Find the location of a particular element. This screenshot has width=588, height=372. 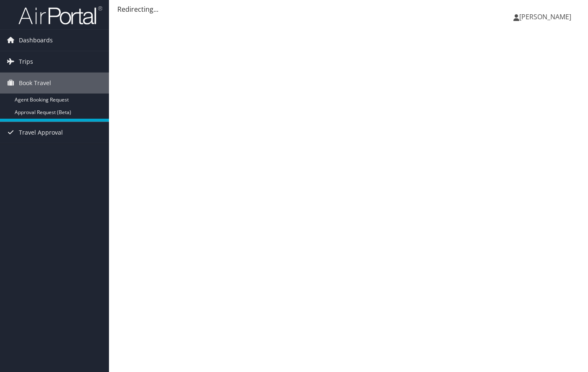

span: Dashboards is located at coordinates (36, 41).